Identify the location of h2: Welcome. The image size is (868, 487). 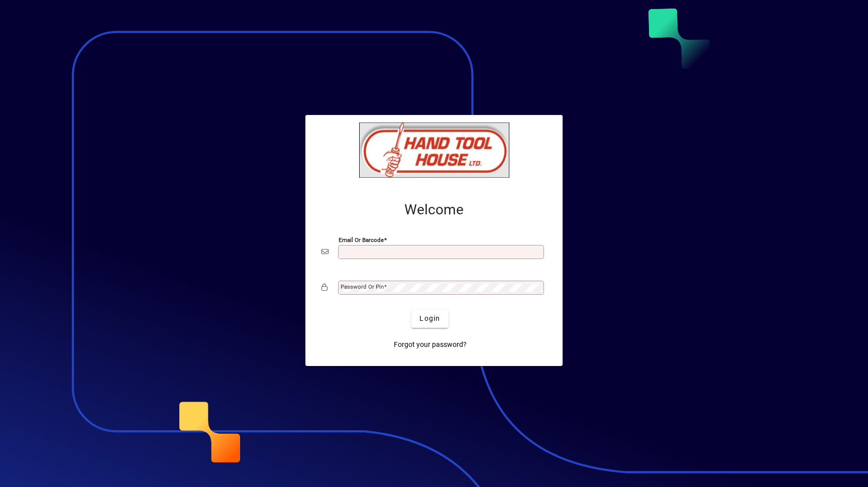
(434, 210).